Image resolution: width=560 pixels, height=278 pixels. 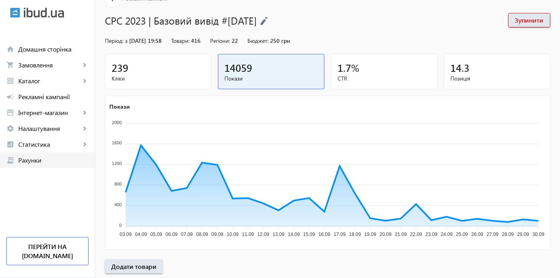 I want to click on img: ibud_text.svg, so click(x=44, y=13).